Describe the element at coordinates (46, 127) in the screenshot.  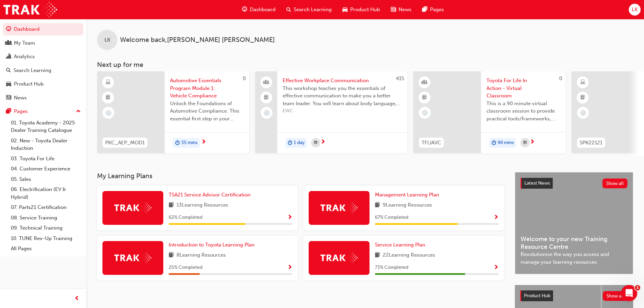
I see `a: 01. Toyota Academy - 2025 Dealer Training Catalogue` at that location.